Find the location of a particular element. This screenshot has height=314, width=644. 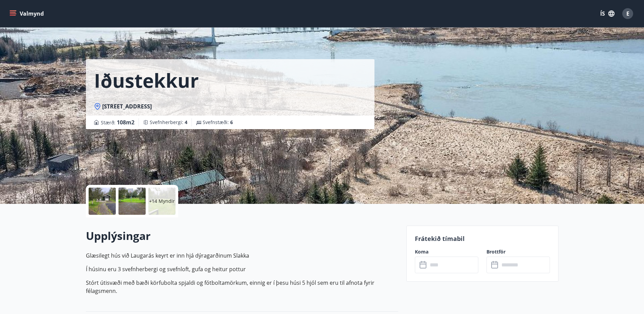

span: 4 is located at coordinates (186, 122).